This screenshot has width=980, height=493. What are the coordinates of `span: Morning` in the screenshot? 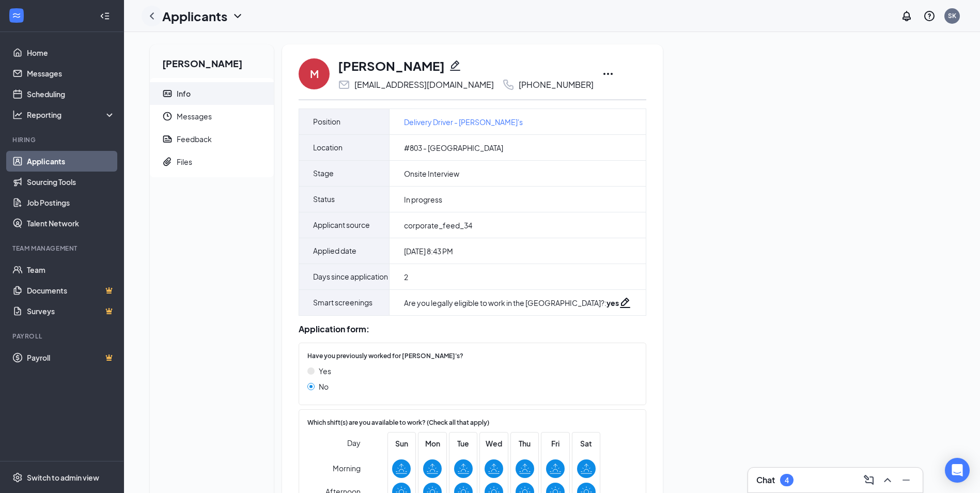 It's located at (347, 468).